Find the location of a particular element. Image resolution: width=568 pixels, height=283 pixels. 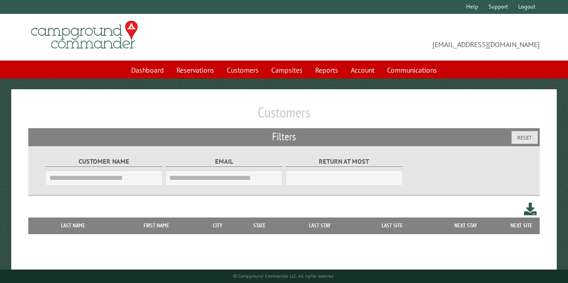

th: First Name is located at coordinates (156, 226).